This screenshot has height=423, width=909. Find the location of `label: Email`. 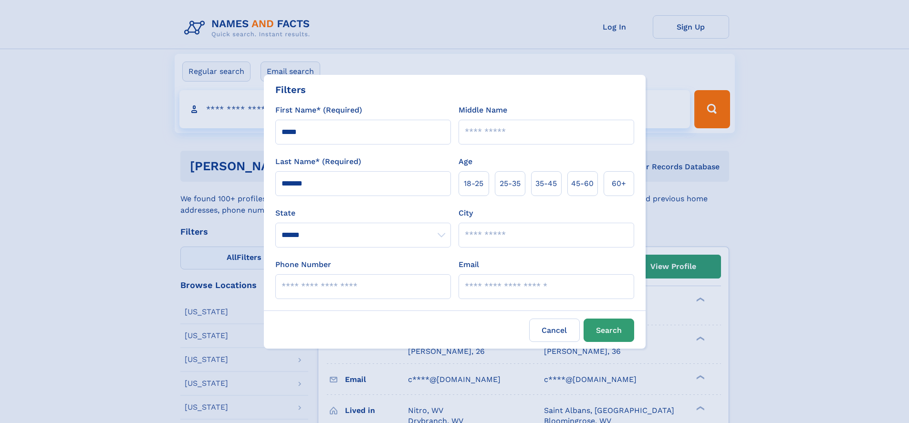

label: Email is located at coordinates (468, 265).